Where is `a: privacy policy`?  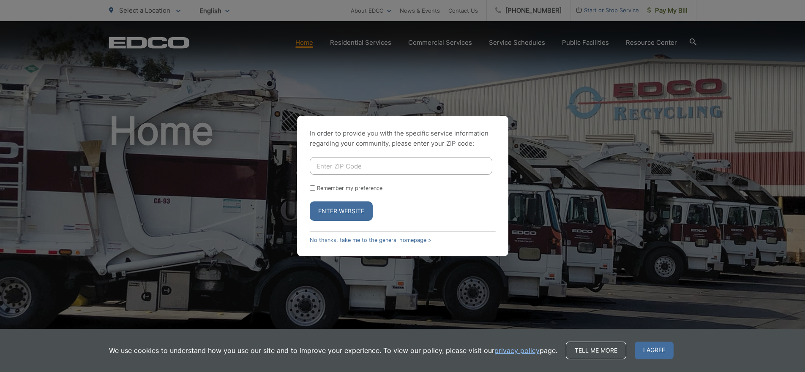 a: privacy policy is located at coordinates (517, 351).